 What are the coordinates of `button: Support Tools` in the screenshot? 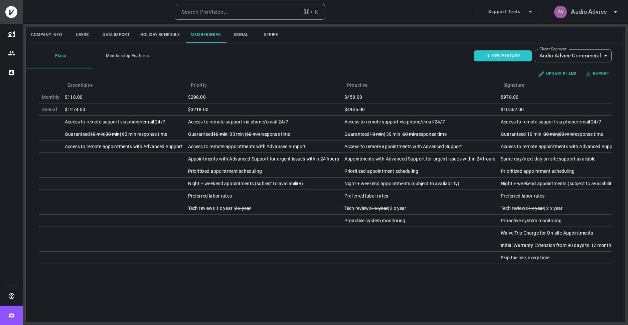 It's located at (511, 12).